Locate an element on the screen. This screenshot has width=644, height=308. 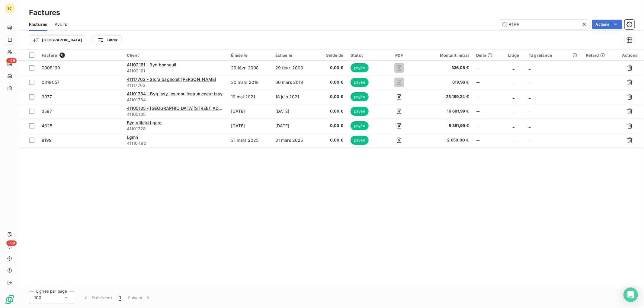
span: 0008199 is located at coordinates (51, 68).